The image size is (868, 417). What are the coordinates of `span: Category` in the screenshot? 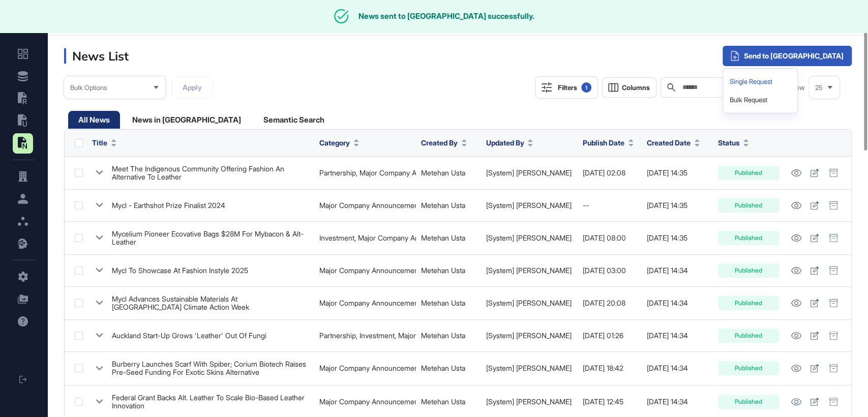 It's located at (334, 142).